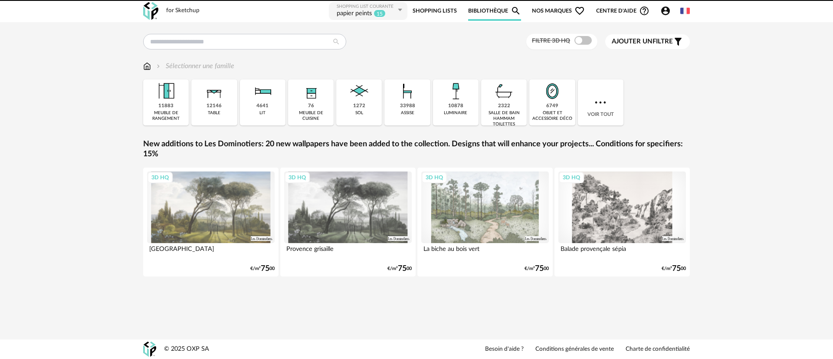  What do you see at coordinates (166, 116) in the screenshot?
I see `div: meuble de rangement` at bounding box center [166, 116].